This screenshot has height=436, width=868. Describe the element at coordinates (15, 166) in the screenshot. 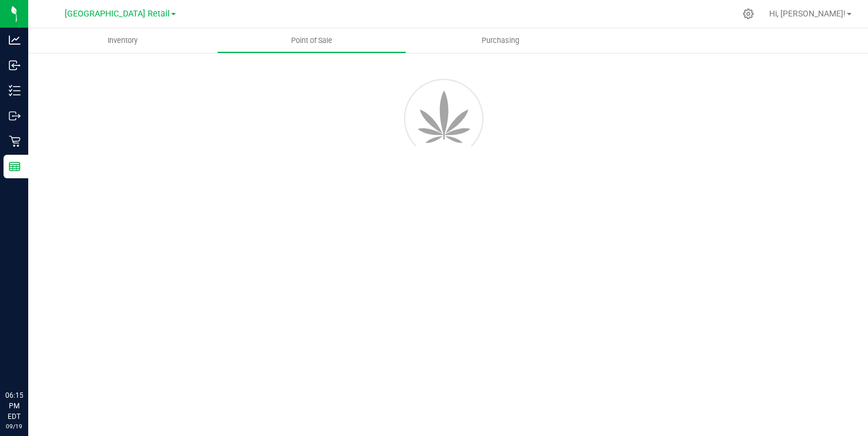

I see `inline-svg: Reports` at that location.